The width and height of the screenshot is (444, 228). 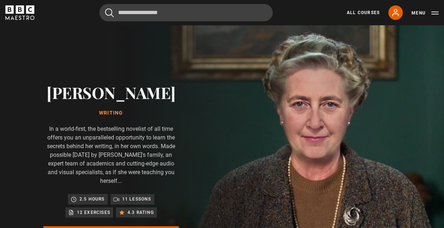 I want to click on input: Search, so click(x=186, y=13).